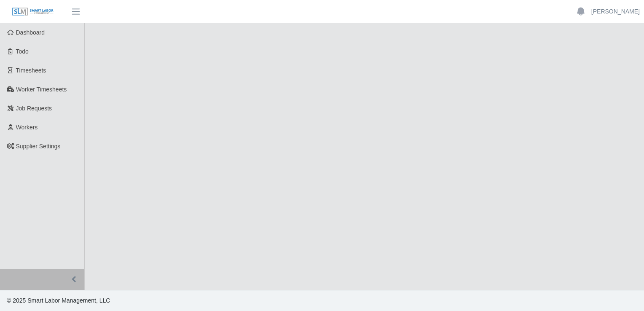 The width and height of the screenshot is (644, 311). Describe the element at coordinates (31, 70) in the screenshot. I see `span: Timesheets` at that location.